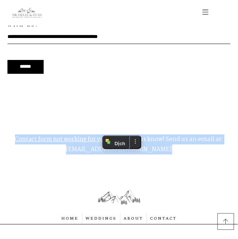  What do you see at coordinates (101, 219) in the screenshot?
I see `a: Weddings` at bounding box center [101, 219].